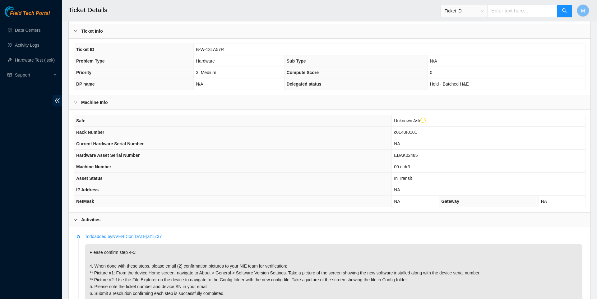  I want to click on div: Machine Info, so click(330, 102).